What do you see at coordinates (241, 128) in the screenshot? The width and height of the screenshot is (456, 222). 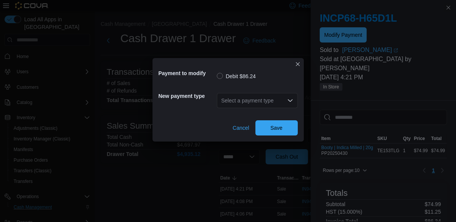 I see `span: Cancel` at bounding box center [241, 128].